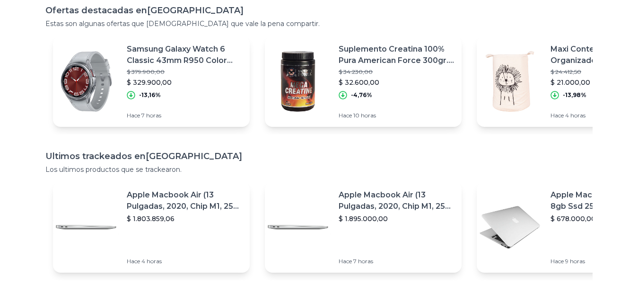 Image resolution: width=638 pixels, height=303 pixels. Describe the element at coordinates (319, 169) in the screenshot. I see `p: Los ultimos productos que se trackearon.` at that location.